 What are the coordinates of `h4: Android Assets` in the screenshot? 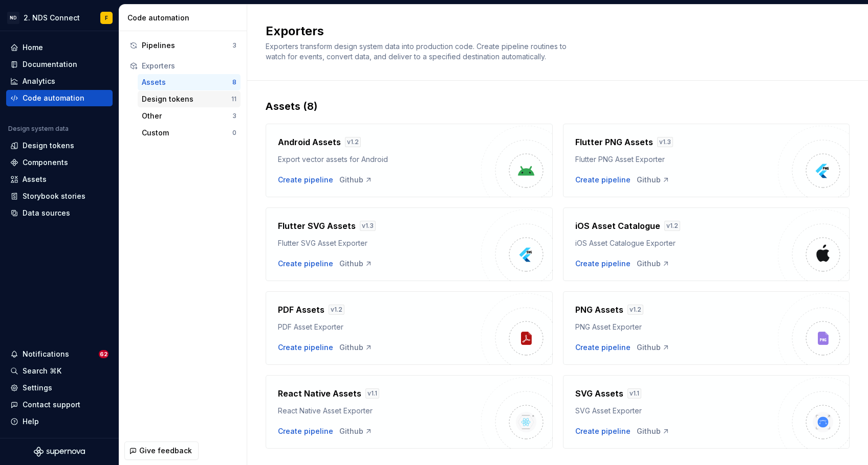 It's located at (309, 142).